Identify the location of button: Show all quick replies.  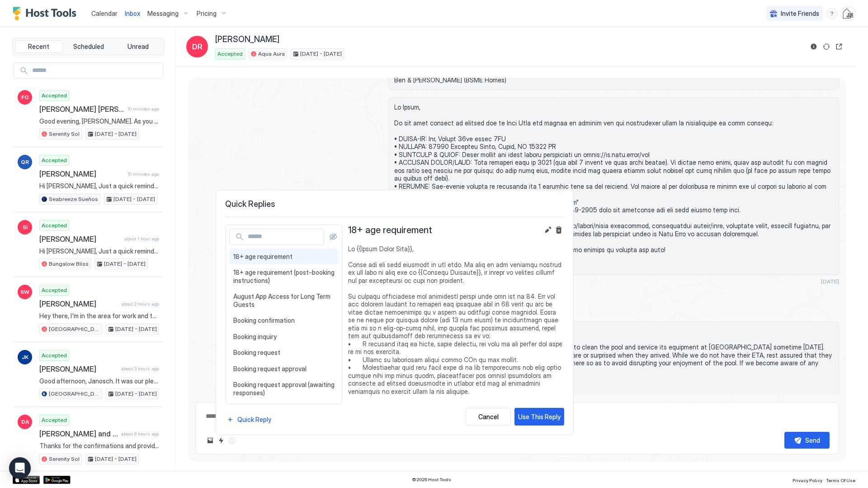
(333, 236).